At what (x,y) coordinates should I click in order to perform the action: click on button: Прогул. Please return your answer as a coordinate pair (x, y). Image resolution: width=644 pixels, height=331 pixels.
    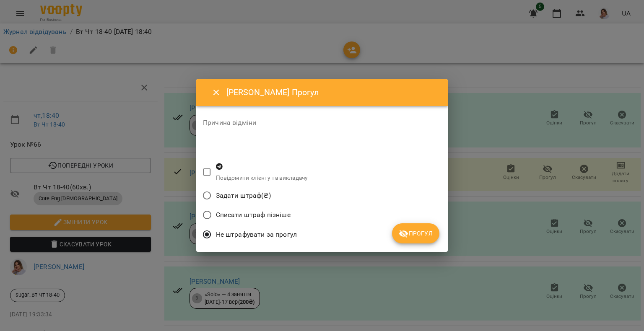
    Looking at the image, I should click on (416, 233).